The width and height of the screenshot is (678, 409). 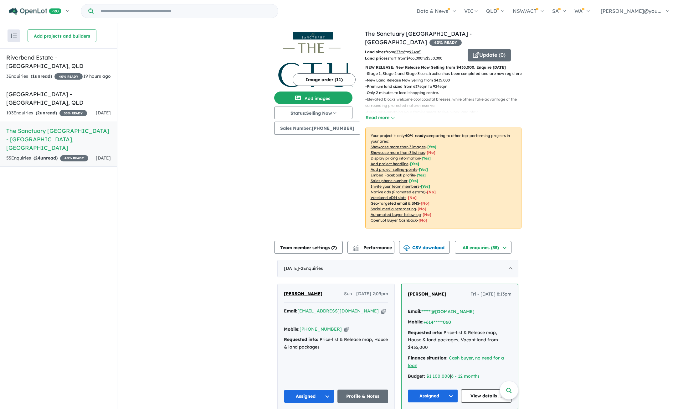 What do you see at coordinates (389, 197) in the screenshot?
I see `u: Weekend eDM slots` at bounding box center [389, 197].